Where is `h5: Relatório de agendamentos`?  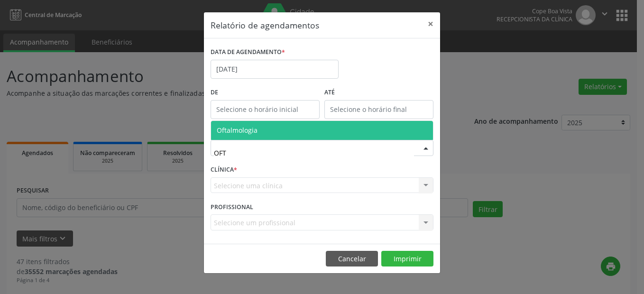
h5: Relatório de agendamentos is located at coordinates (265, 25).